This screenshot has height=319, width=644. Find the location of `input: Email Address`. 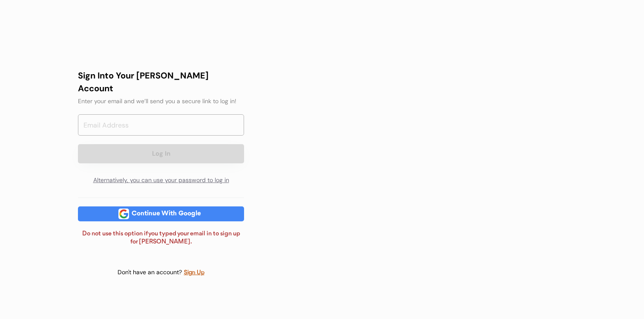

input: Email Address is located at coordinates (161, 125).